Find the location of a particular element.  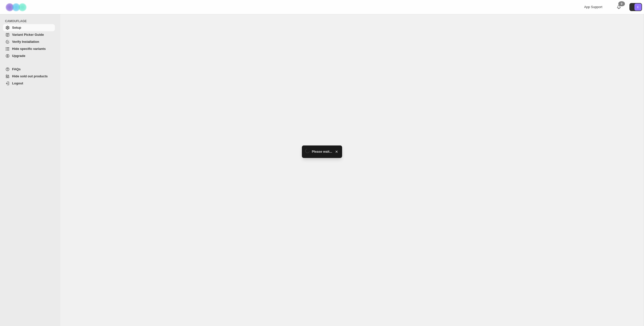

span: CAMOUFLAGE is located at coordinates (31, 21).